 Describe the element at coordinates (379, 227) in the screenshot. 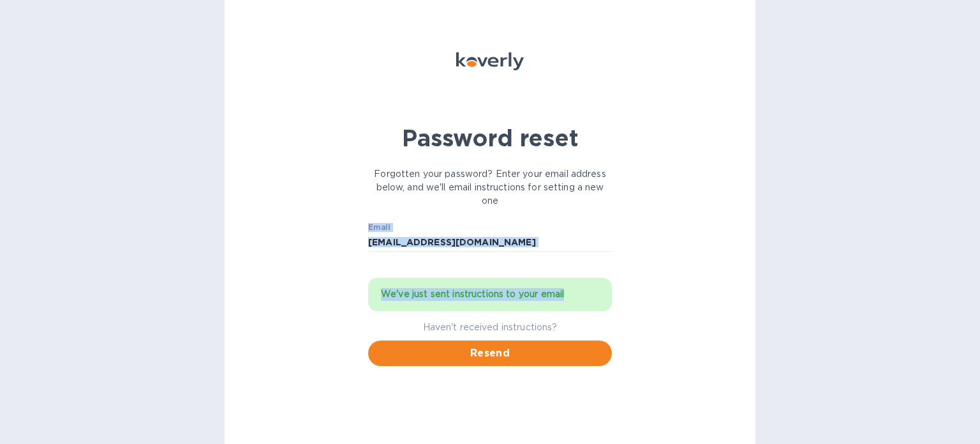

I see `label: Email` at that location.